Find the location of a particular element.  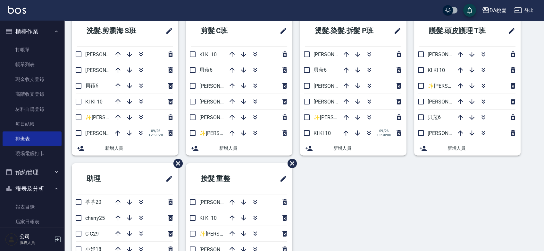

span: C C29 is located at coordinates (92, 233).